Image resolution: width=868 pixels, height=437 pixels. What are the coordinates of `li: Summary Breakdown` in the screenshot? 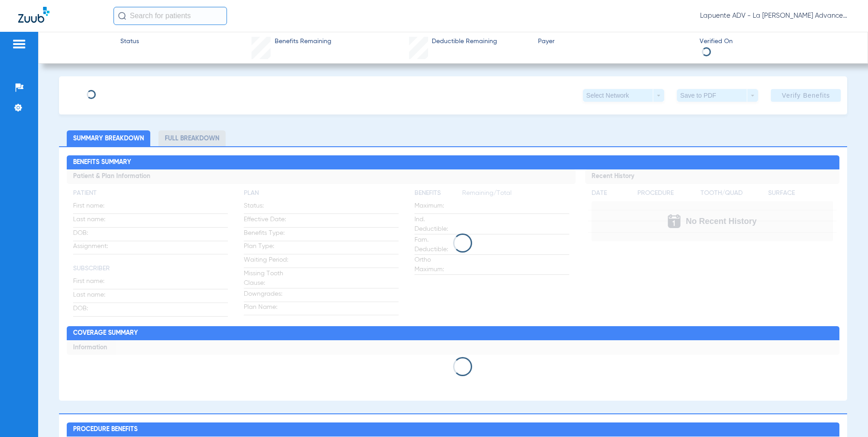 It's located at (108, 138).